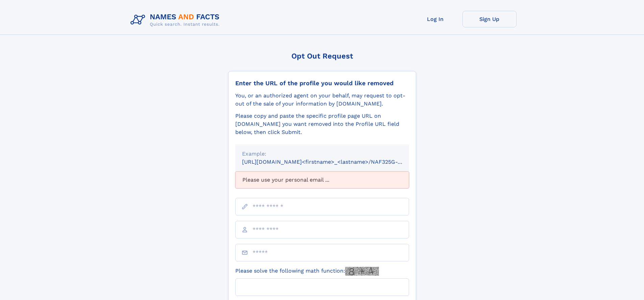 Image resolution: width=644 pixels, height=300 pixels. Describe the element at coordinates (307, 271) in the screenshot. I see `label: Please solve the following math function:` at that location.